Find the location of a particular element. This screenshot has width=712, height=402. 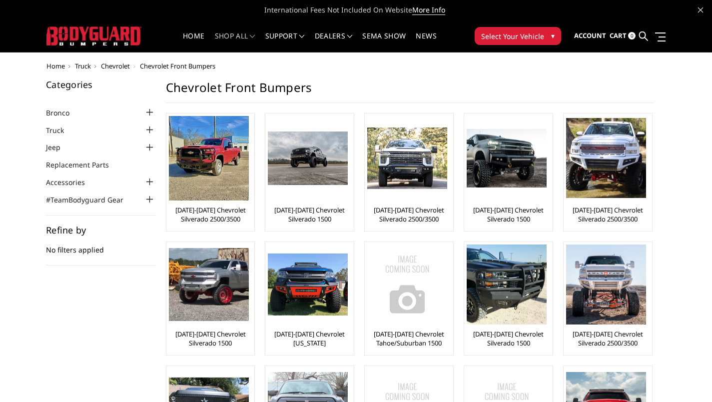

span: Chevrolet is located at coordinates (115, 66).